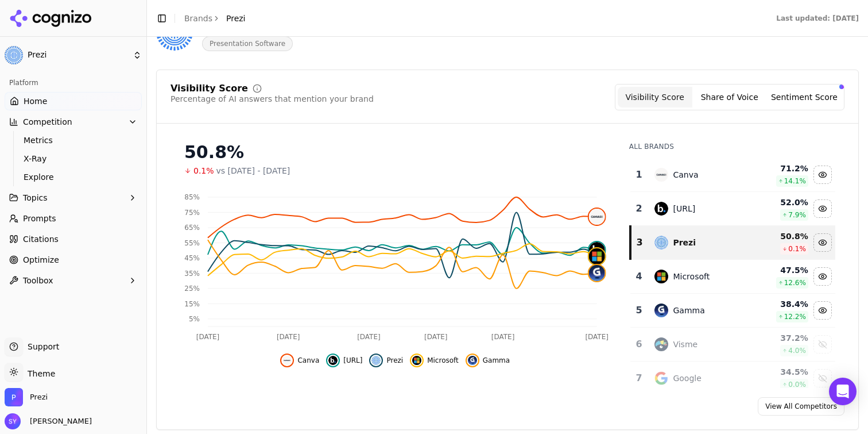 Image resolution: width=868 pixels, height=434 pixels. Describe the element at coordinates (443, 360) in the screenshot. I see `span: Microsoft` at that location.